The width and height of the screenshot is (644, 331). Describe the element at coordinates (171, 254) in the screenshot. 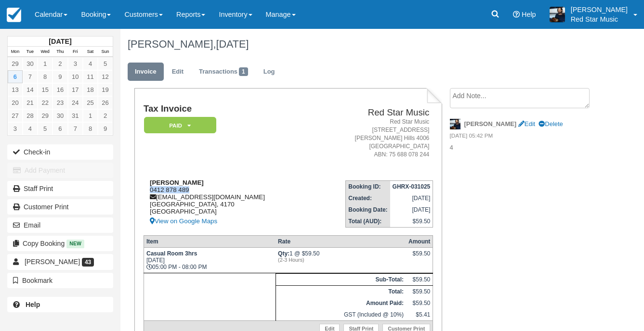

I see `strong: Casual Room 3hrs` at that location.